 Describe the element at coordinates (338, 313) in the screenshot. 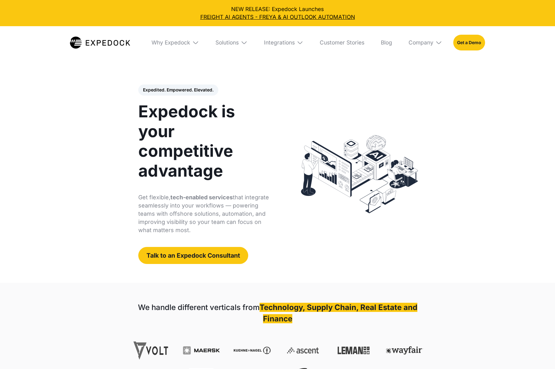

I see `strong: Technology, Supply Chain, Real Estate and Finance` at that location.